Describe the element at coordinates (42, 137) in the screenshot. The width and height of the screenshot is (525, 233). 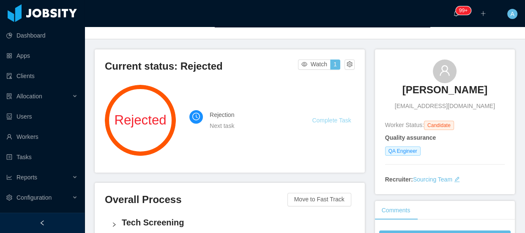
I see `a: icon: userWorkers` at that location.